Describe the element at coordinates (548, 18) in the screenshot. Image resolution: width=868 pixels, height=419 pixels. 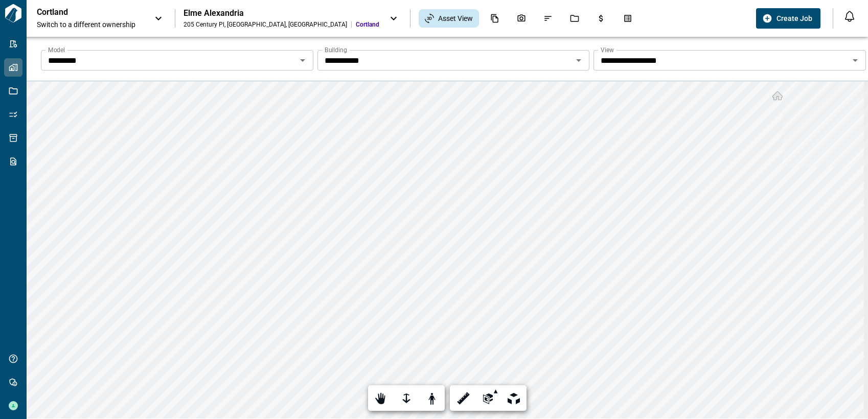
I see `div: Issues & Info` at that location.